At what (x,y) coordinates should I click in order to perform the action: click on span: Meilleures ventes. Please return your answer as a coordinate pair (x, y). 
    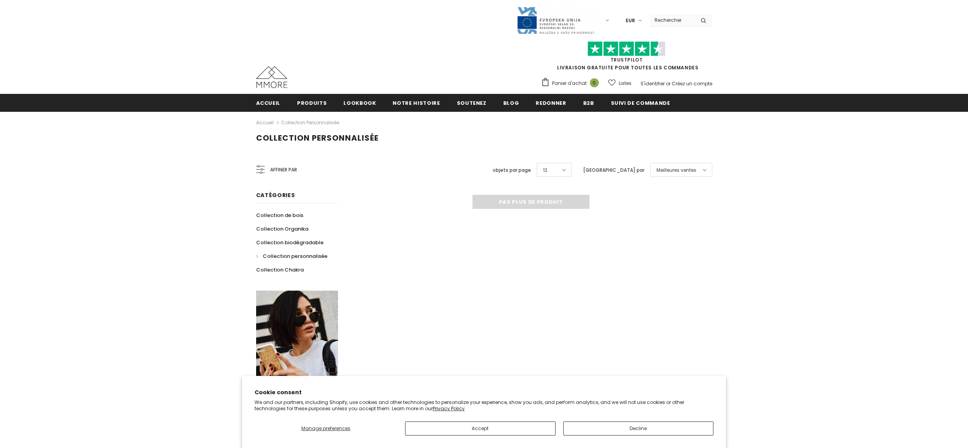
    Looking at the image, I should click on (677, 170).